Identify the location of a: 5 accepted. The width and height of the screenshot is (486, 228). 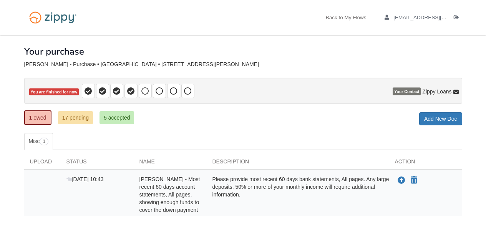
(117, 118).